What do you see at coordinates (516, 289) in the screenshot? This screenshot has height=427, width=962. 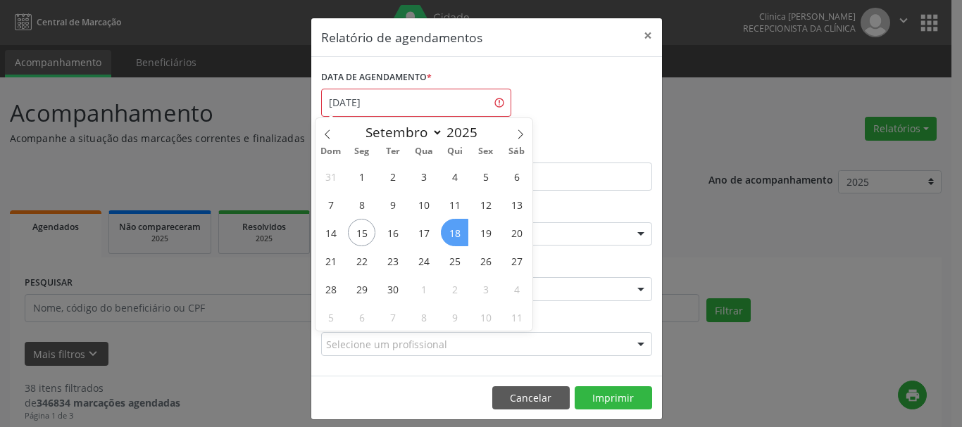 I see `span: Outubro 4, 2025` at bounding box center [516, 289].